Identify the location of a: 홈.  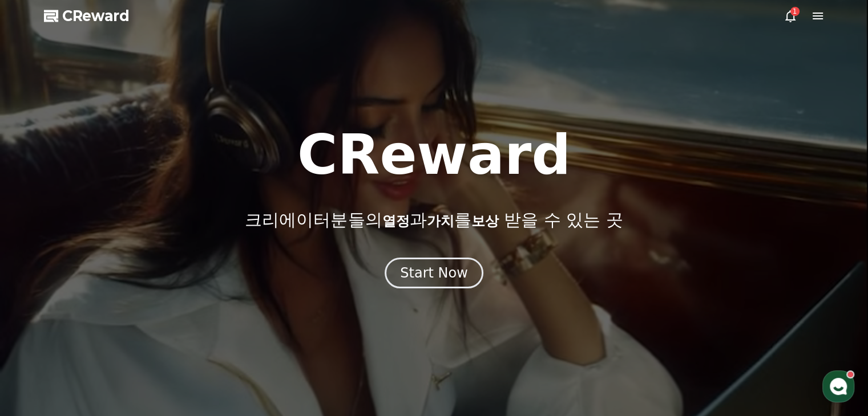
(40, 336).